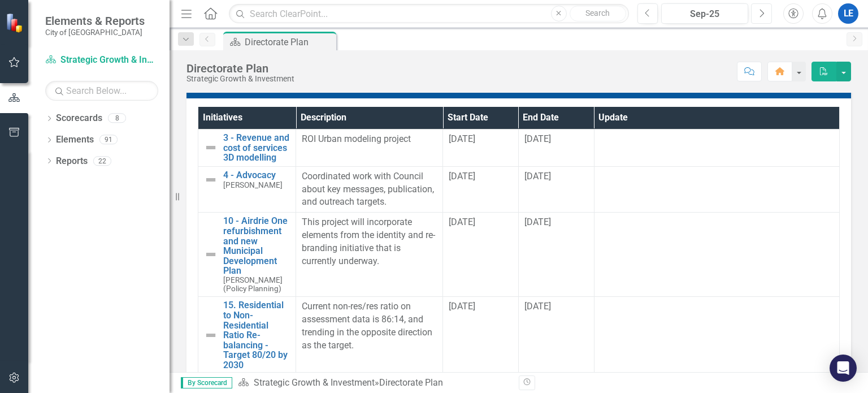 The height and width of the screenshot is (393, 868). Describe the element at coordinates (843, 368) in the screenshot. I see `div: Open Intercom Messenger` at that location.